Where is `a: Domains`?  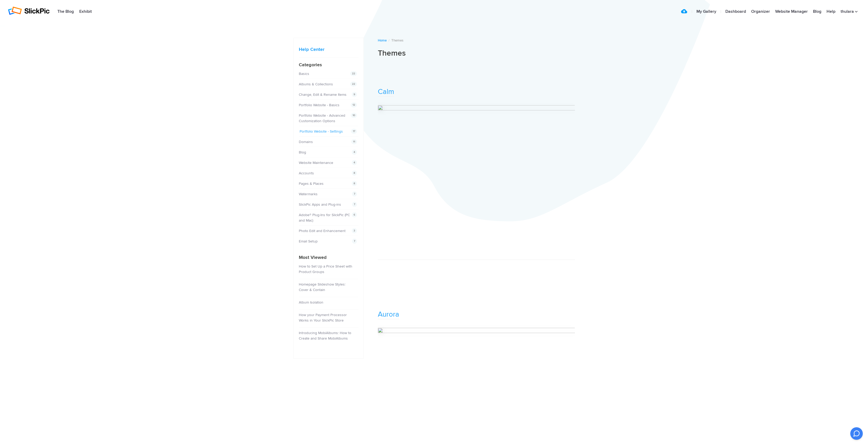 a: Domains is located at coordinates (306, 142).